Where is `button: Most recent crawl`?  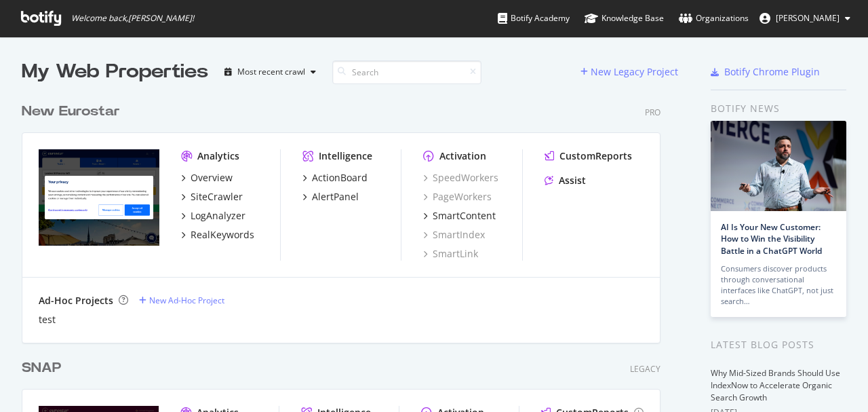
button: Most recent crawl is located at coordinates (270, 72).